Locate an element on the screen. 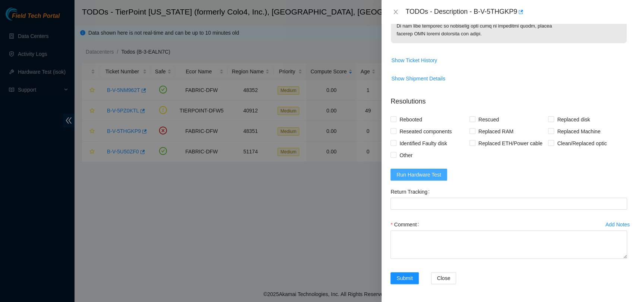 The height and width of the screenshot is (302, 636). span: Rescued is located at coordinates (488, 120).